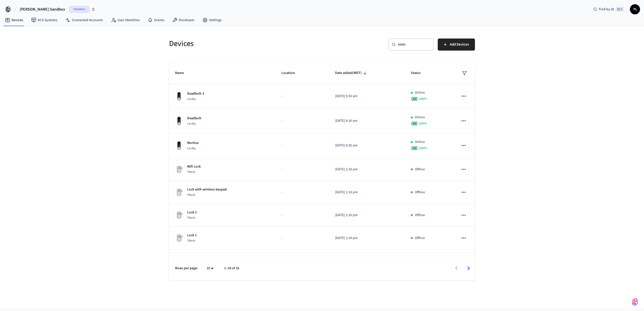 The image size is (644, 311). What do you see at coordinates (84, 20) in the screenshot?
I see `a: Connected Accounts` at bounding box center [84, 20].